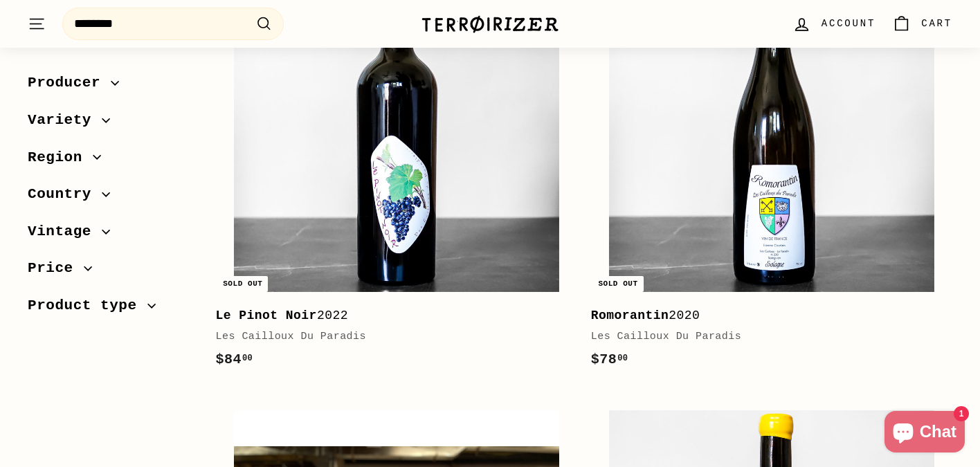 The height and width of the screenshot is (467, 980). Describe the element at coordinates (65, 231) in the screenshot. I see `span: Vintage` at that location.